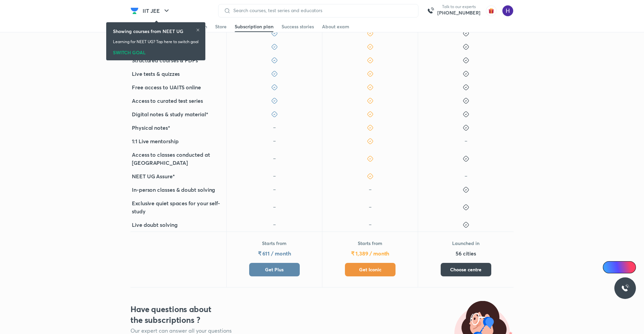 The image size is (644, 334). Describe the element at coordinates (508, 11) in the screenshot. I see `img: Hitesh Maheshwari` at that location.